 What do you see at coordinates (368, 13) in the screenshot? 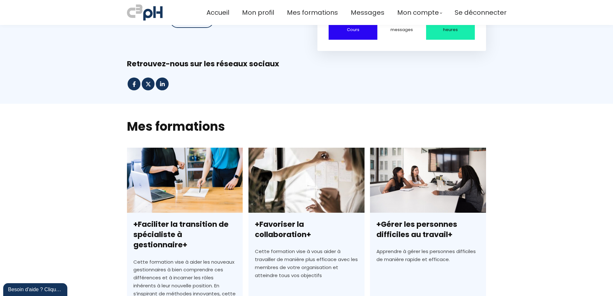
I see `a: Messages` at bounding box center [368, 13].